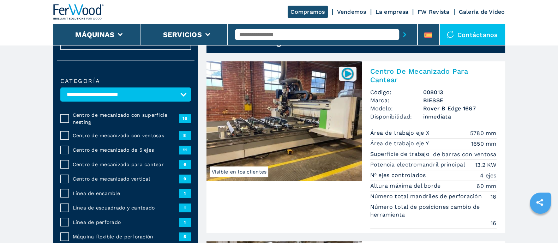 Image resolution: width=558 pixels, height=243 pixels. I want to click on p: Superficie de trabajo, so click(401, 154).